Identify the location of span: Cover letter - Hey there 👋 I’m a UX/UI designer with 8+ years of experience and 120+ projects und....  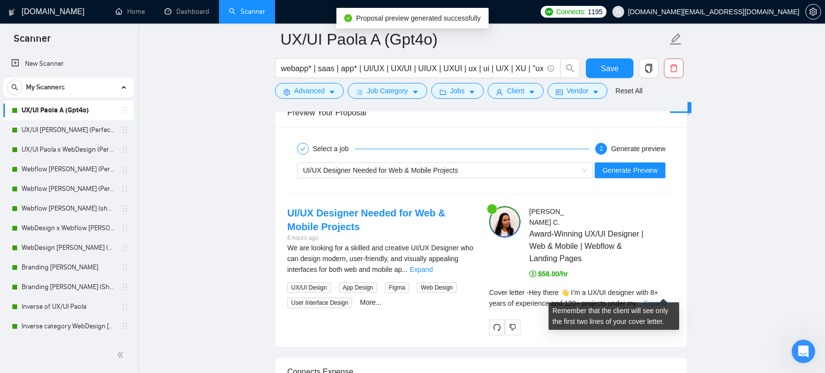
(573, 298).